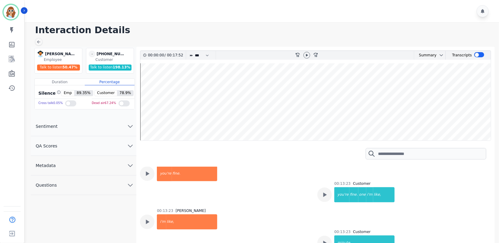 Image resolution: width=499 pixels, height=243 pixels. Describe the element at coordinates (264, 30) in the screenshot. I see `h1: Interaction Details` at that location.